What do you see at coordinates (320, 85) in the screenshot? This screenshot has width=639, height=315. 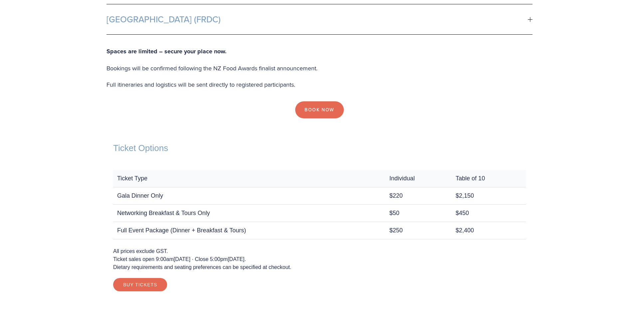 I see `p: Full itineraries and logistics will be sent directly to registered participants.` at bounding box center [320, 85].